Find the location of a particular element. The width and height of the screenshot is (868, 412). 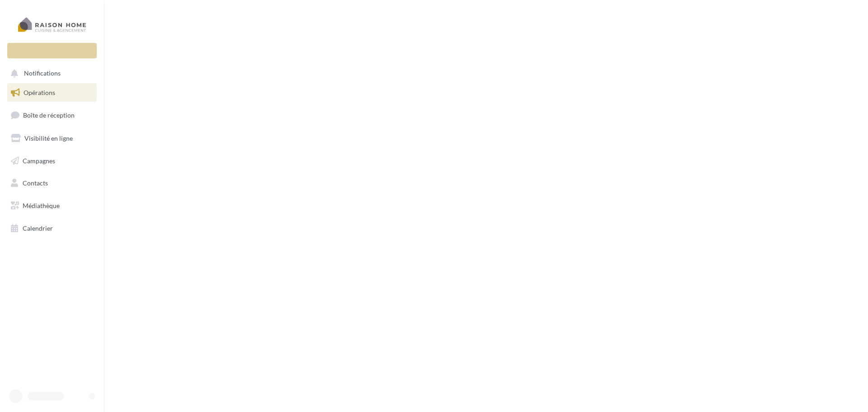

span: Opérations is located at coordinates (40, 93).